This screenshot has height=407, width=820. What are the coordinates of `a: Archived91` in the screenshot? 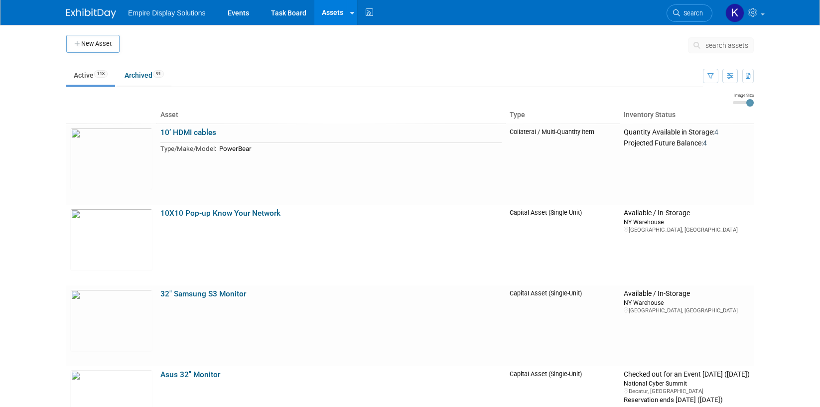 It's located at (144, 75).